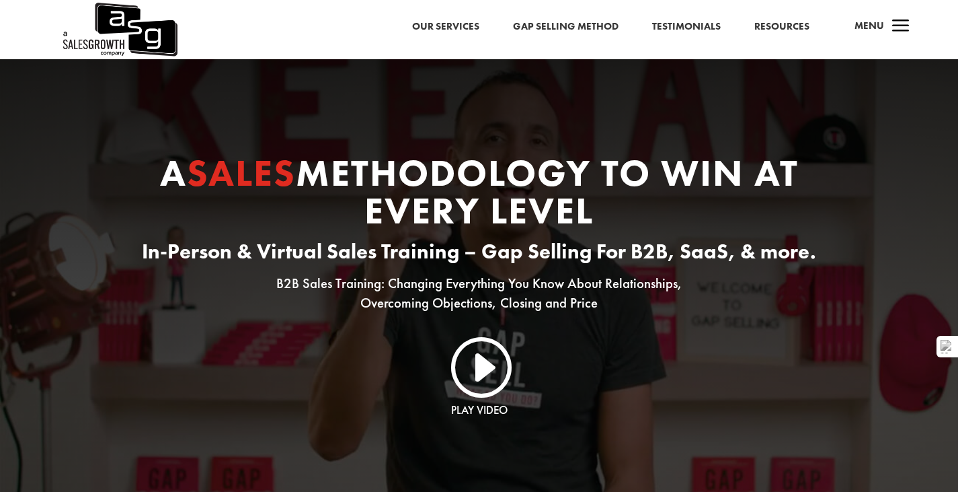  Describe the element at coordinates (446, 27) in the screenshot. I see `a: Our Services` at that location.